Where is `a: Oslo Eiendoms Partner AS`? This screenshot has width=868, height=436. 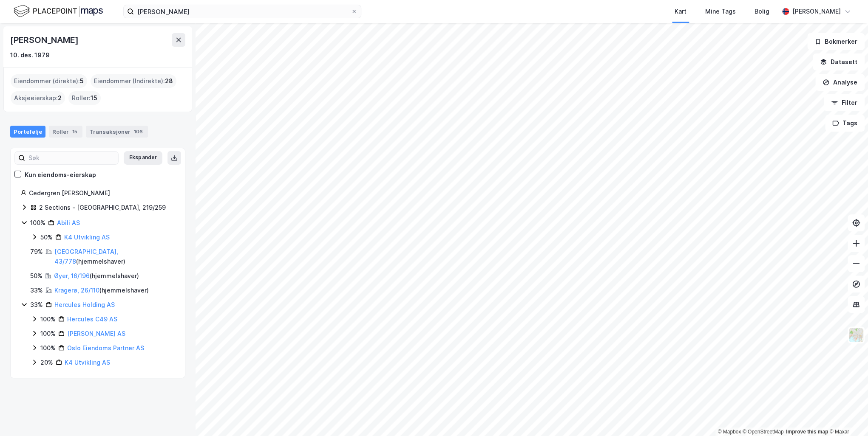 a: Oslo Eiendoms Partner AS is located at coordinates (106, 348).